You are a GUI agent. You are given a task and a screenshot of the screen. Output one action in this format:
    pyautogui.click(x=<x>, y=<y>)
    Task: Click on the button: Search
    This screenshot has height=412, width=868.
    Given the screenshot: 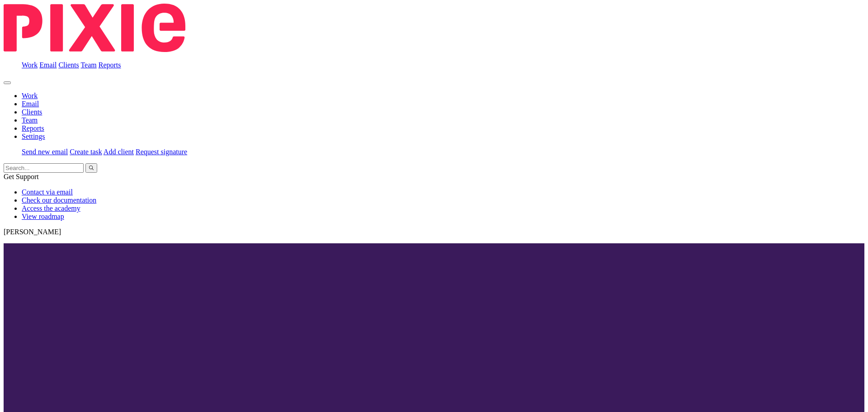 What is the action you would take?
    pyautogui.click(x=92, y=168)
    